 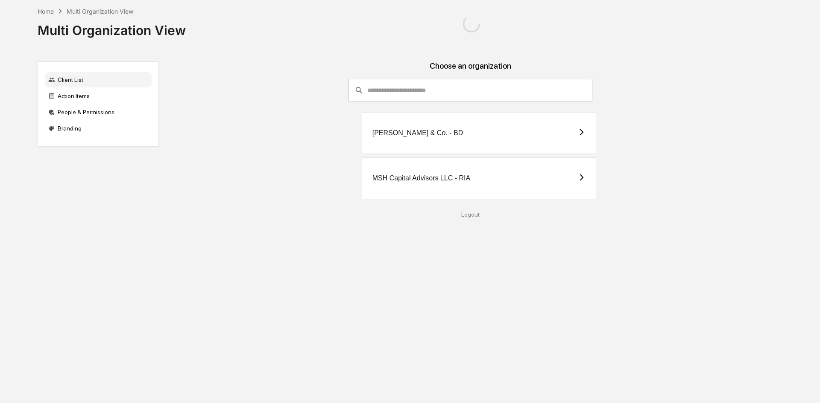 I want to click on div: Choose an organization, so click(x=470, y=70).